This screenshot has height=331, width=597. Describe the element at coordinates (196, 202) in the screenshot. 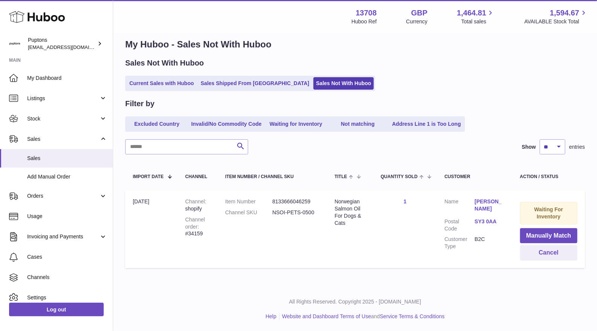

I see `strong: Channel` at that location.